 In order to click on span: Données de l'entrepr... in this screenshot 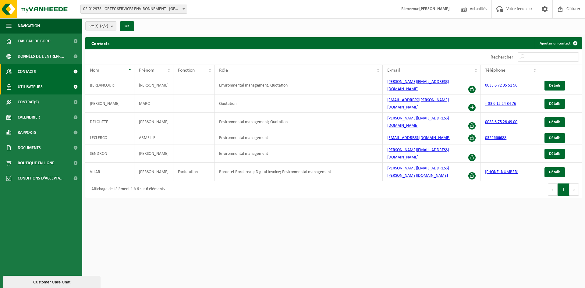, I will do `click(41, 56)`.